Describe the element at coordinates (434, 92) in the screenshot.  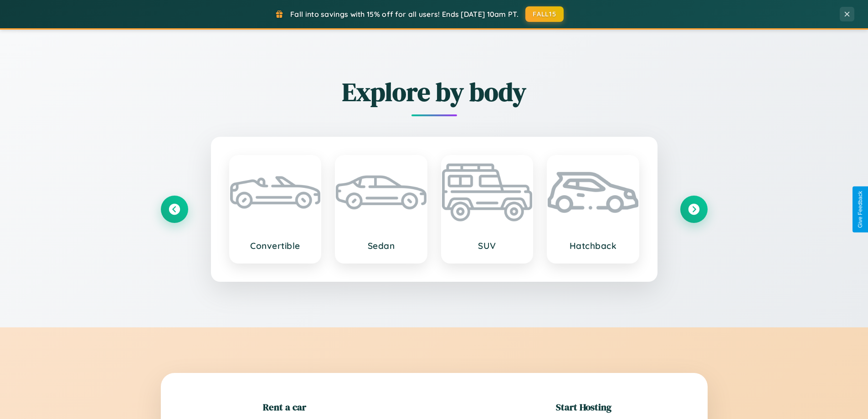
I see `h2: Explore by body` at that location.